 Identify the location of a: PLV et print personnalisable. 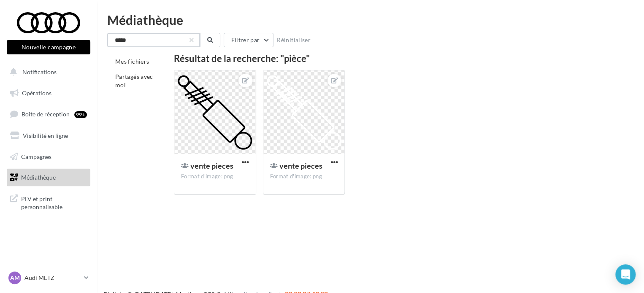
(48, 202).